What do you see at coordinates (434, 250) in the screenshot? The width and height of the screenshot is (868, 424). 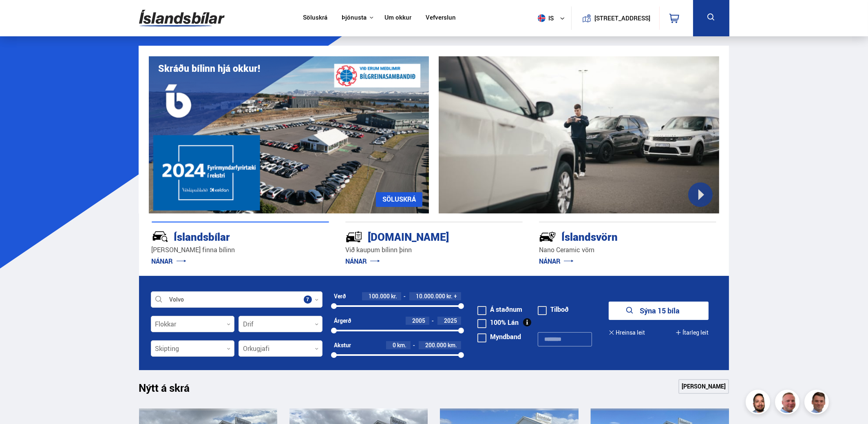 I see `p: Við kaupum bílinn þinn` at bounding box center [434, 250].